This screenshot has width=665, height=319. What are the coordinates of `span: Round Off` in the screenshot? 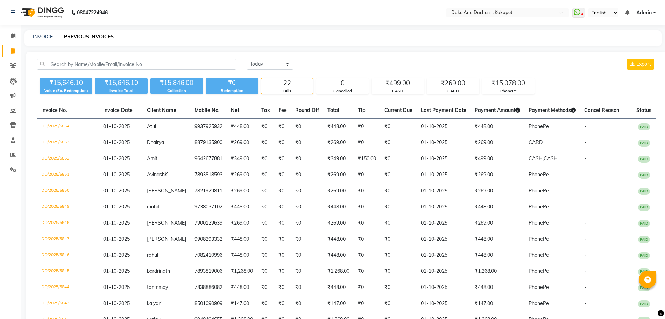 It's located at (307, 110).